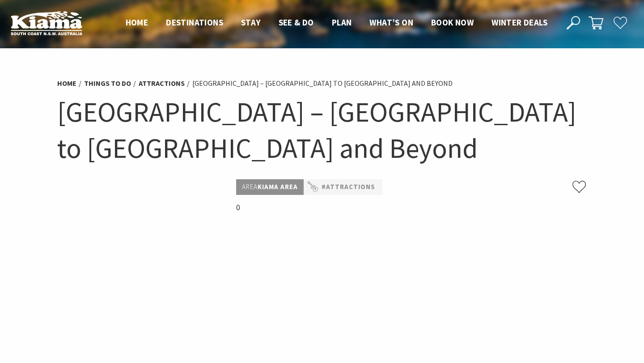 This screenshot has width=644, height=363. What do you see at coordinates (251, 23) in the screenshot?
I see `a: Stay` at bounding box center [251, 23].